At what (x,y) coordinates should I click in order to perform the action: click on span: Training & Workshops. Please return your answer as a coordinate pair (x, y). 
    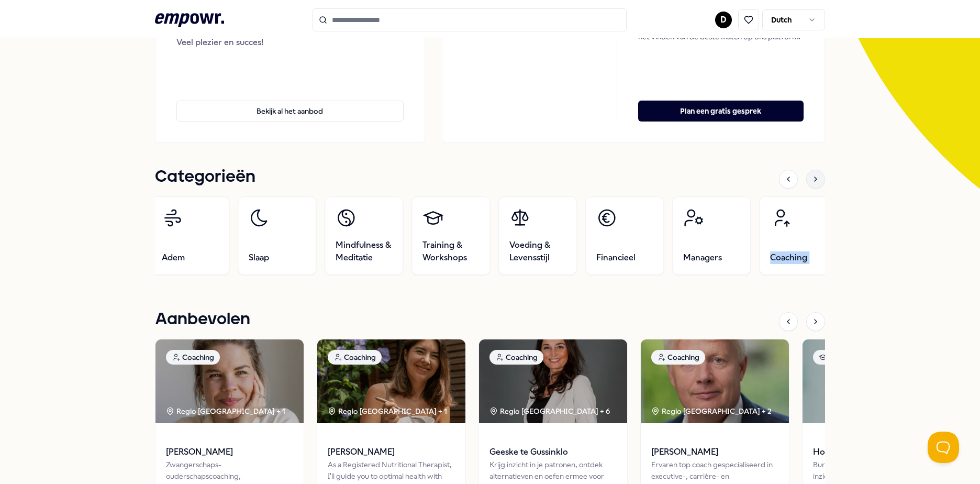
    Looking at the image, I should click on (451, 251).